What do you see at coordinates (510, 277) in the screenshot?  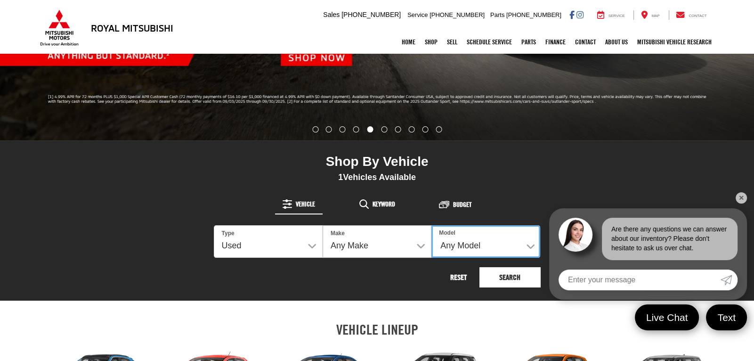 I see `button: Search` at bounding box center [510, 277].